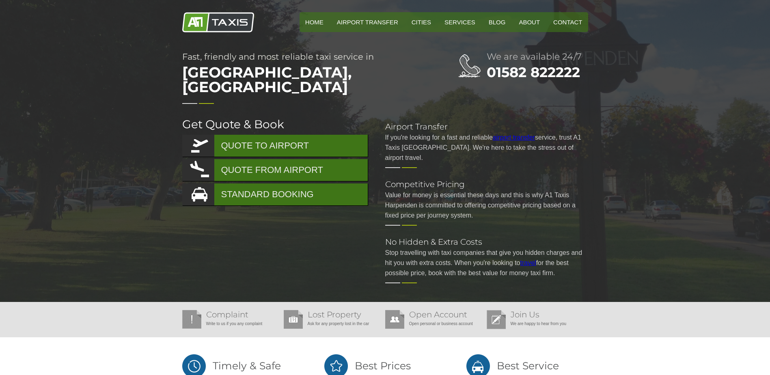 Image resolution: width=770 pixels, height=375 pixels. Describe the element at coordinates (536, 324) in the screenshot. I see `p: We are happy to hear from you` at that location.